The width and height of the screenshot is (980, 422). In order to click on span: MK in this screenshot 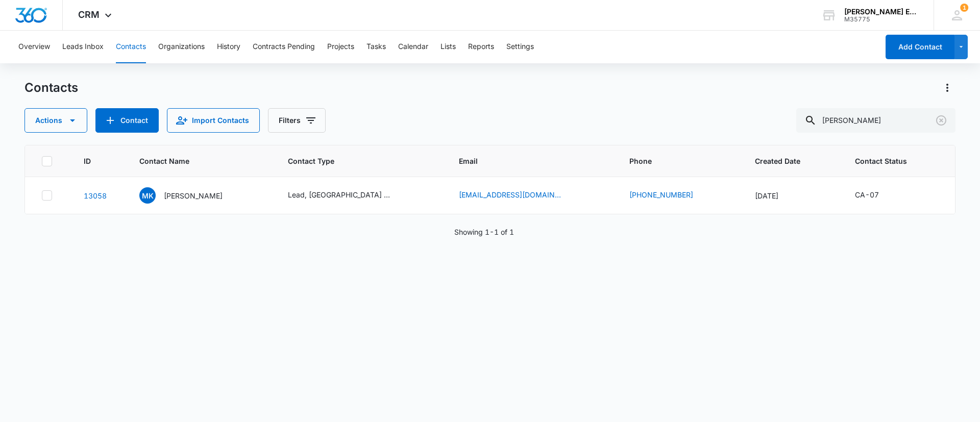, I will do `click(147, 195)`.